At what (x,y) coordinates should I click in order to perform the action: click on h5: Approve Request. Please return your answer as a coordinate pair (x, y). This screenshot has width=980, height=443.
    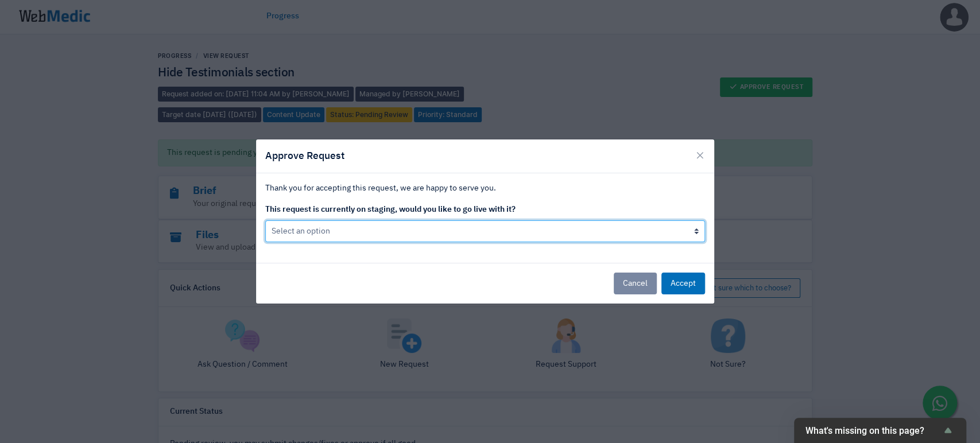
    Looking at the image, I should click on (305, 156).